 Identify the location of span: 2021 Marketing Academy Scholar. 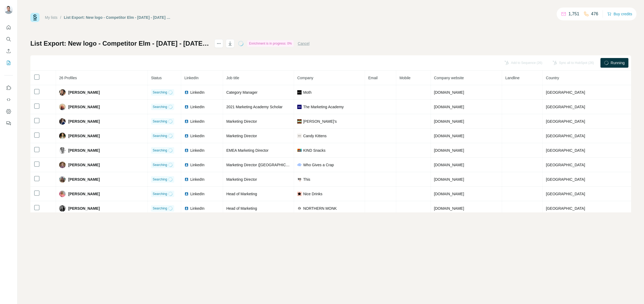
(254, 107).